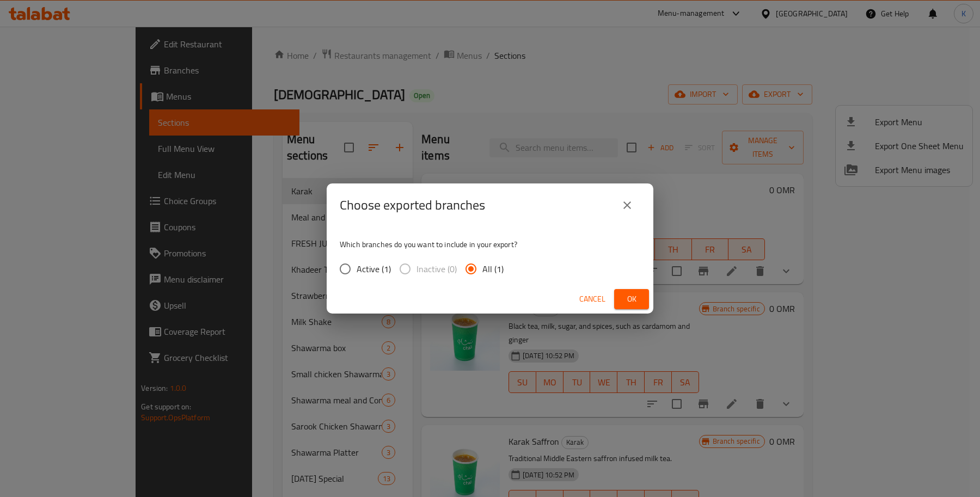 The height and width of the screenshot is (497, 980). I want to click on span: Inactive (0), so click(437, 268).